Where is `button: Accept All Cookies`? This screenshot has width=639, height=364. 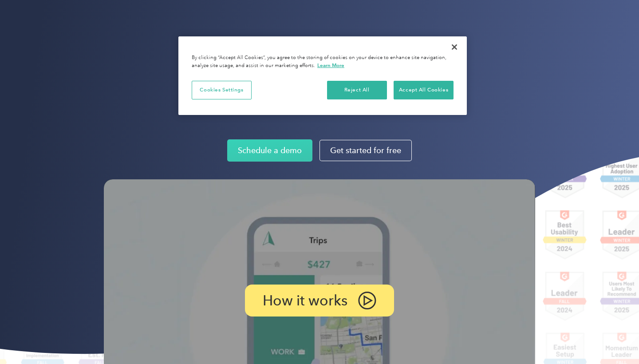
button: Accept All Cookies is located at coordinates (423, 90).